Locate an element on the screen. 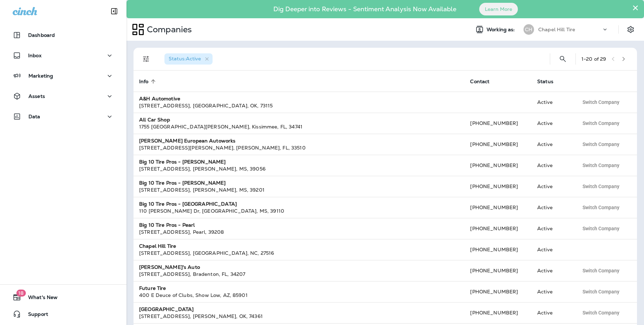 The image size is (644, 325). p: Marketing is located at coordinates (41, 76).